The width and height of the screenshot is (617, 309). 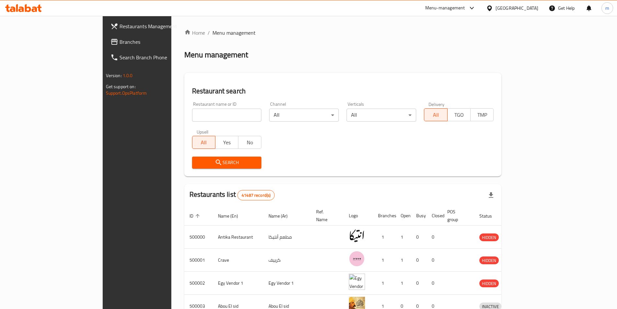 I want to click on td: مطعم أنتيكا, so click(x=287, y=237).